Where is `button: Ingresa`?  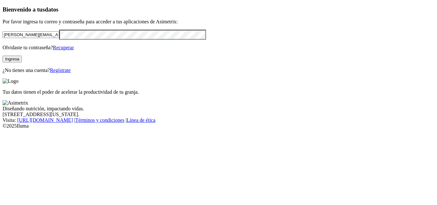
button: Ingresa is located at coordinates (12, 59).